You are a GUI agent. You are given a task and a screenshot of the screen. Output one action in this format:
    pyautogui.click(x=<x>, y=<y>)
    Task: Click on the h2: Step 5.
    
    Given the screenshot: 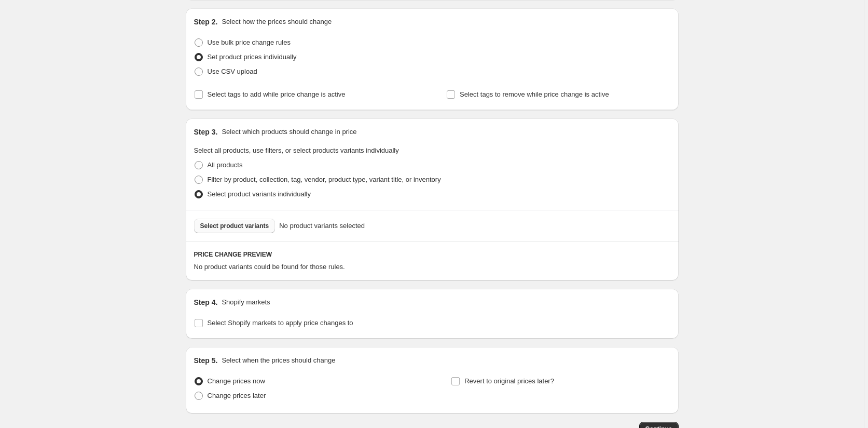 What is the action you would take?
    pyautogui.click(x=206, y=360)
    